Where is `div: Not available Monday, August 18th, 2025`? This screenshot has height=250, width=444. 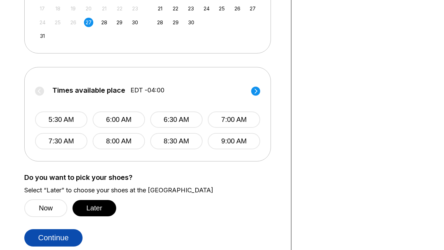 div: Not available Monday, August 18th, 2025 is located at coordinates (58, 8).